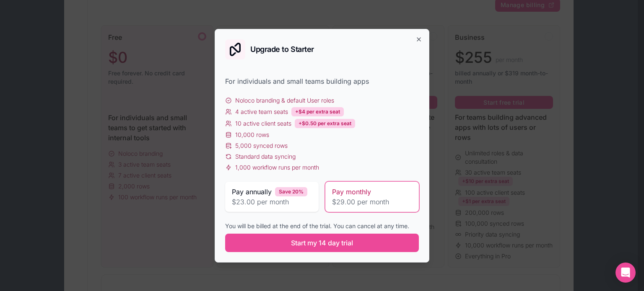  What do you see at coordinates (291, 192) in the screenshot?
I see `div: Save 20%` at bounding box center [291, 192].